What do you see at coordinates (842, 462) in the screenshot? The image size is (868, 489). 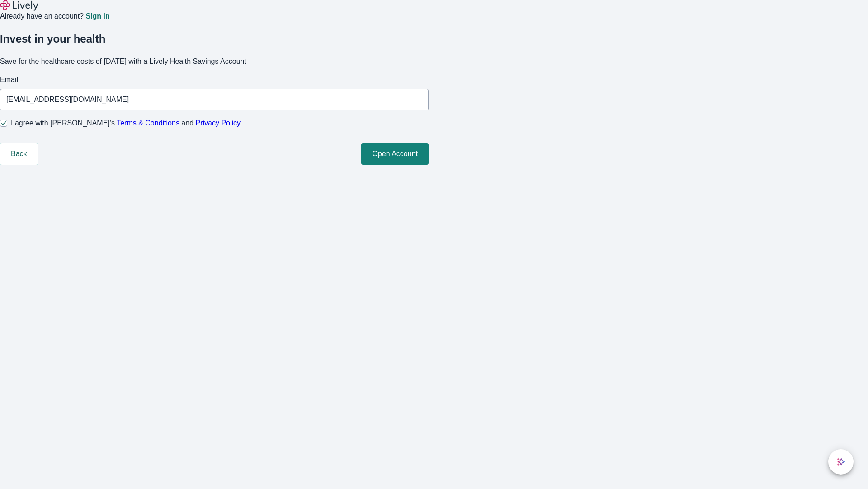 I see `svg: Lively AI Assistant` at bounding box center [842, 462].